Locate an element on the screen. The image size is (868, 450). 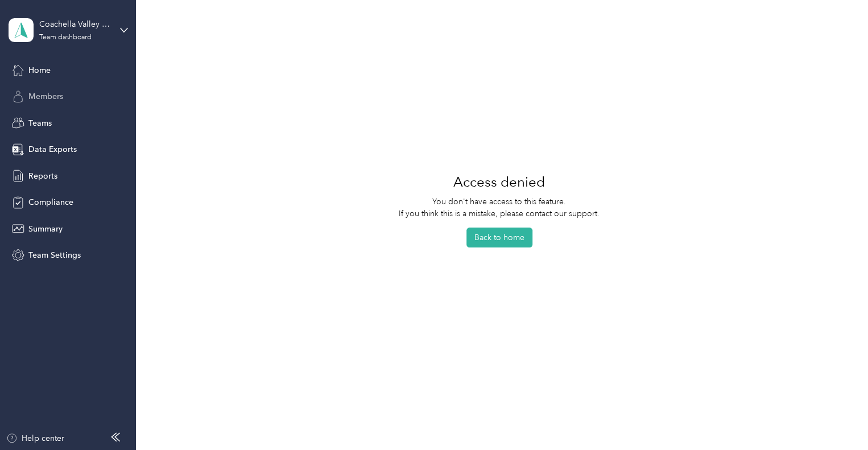
span: Compliance is located at coordinates (51, 202).